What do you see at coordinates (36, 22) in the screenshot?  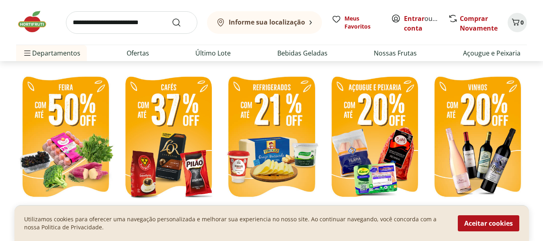 I see `img: Hortifruti` at bounding box center [36, 22].